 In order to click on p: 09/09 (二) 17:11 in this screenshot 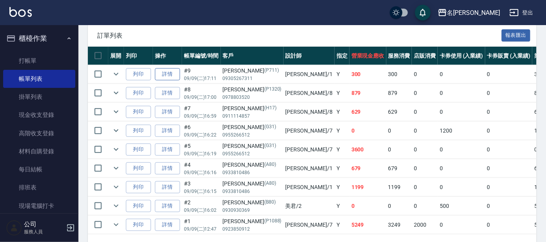, I will do `click(201, 79)`.